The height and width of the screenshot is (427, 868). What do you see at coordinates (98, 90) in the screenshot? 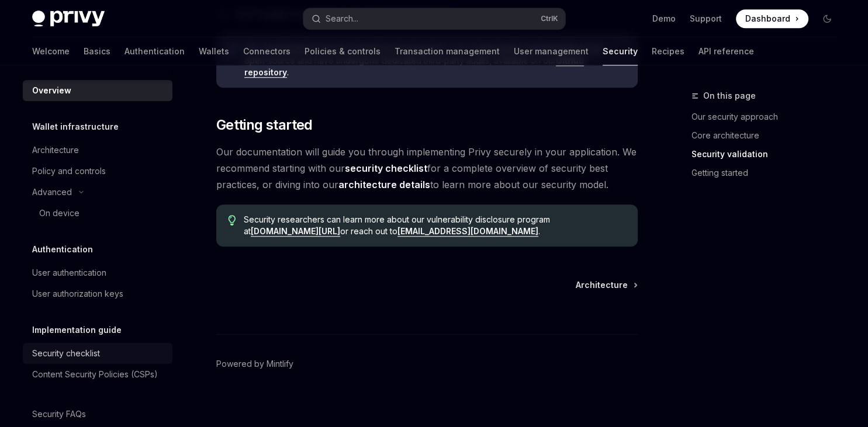
I see `a: Overview` at bounding box center [98, 90].